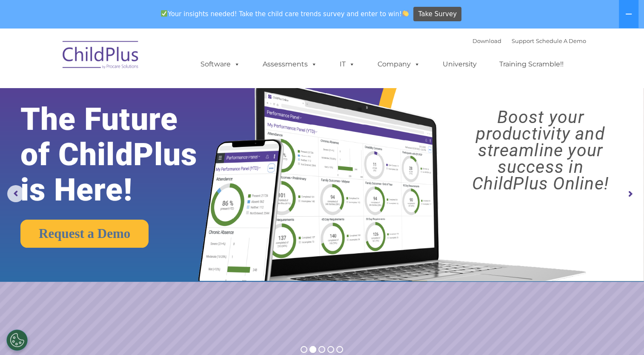 The width and height of the screenshot is (644, 355). I want to click on a: Download, so click(487, 41).